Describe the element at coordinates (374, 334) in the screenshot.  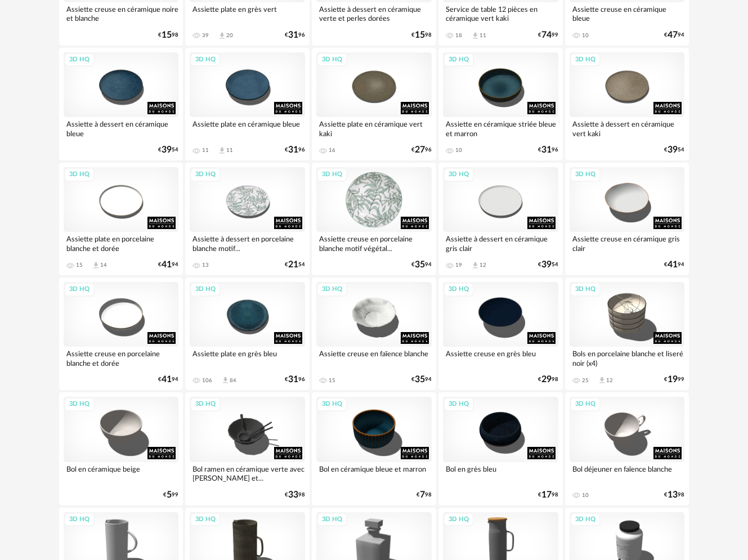
I see `a: 3D HQ Assiette creuse en faïence blanche 15 €3594` at that location.